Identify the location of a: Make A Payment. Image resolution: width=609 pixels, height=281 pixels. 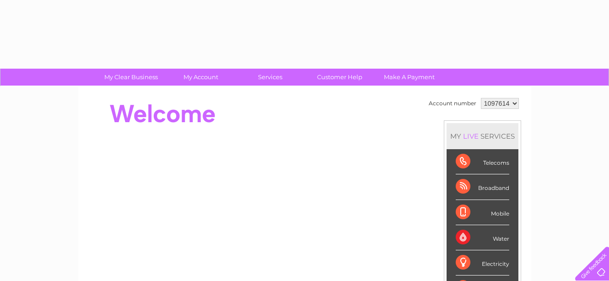
(409, 77).